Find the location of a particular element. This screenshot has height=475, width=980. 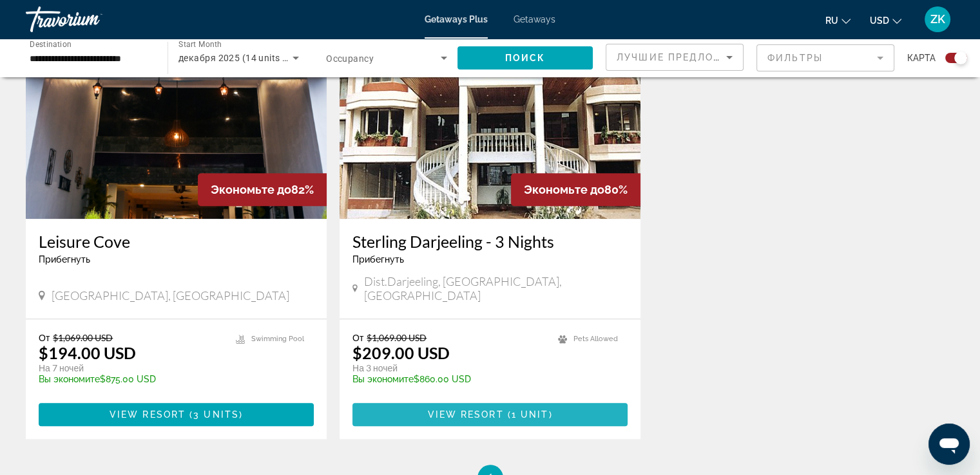

h3: Leisure Cove is located at coordinates (176, 241).